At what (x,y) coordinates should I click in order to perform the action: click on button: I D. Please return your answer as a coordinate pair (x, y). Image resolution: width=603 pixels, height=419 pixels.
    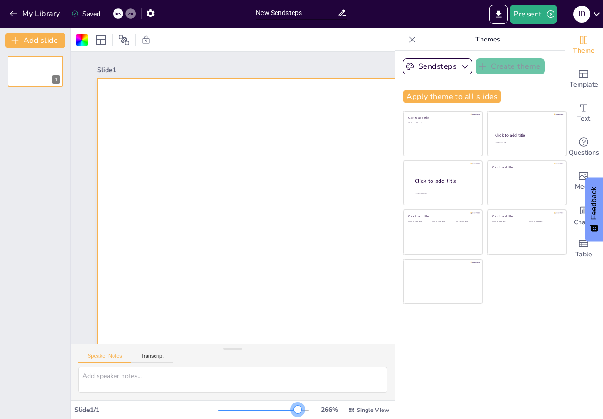
    Looking at the image, I should click on (582, 14).